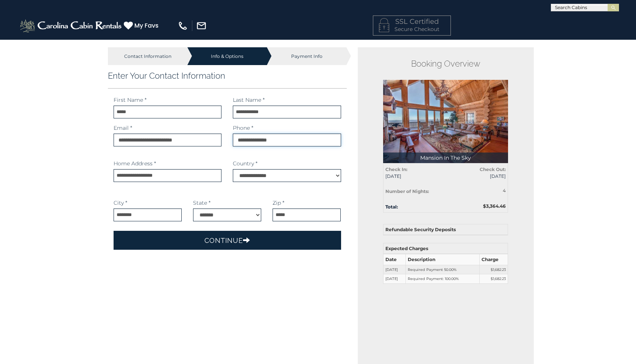 This screenshot has height=364, width=636. Describe the element at coordinates (384, 25) in the screenshot. I see `img: LOCKICON1.png` at that location.